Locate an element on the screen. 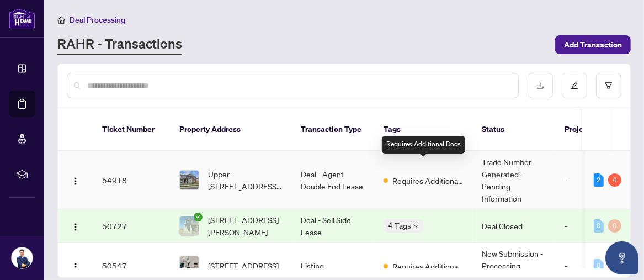  div: Requires Additional Docs is located at coordinates (423, 144).